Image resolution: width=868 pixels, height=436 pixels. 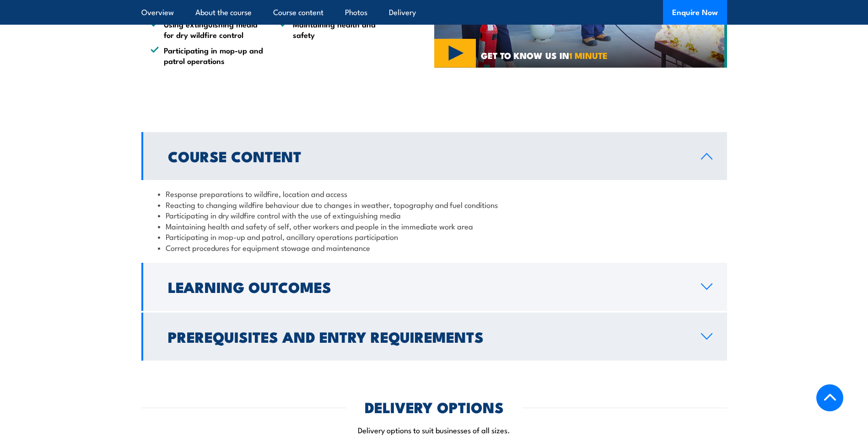 What do you see at coordinates (434, 226) in the screenshot?
I see `li: Maintaining health and safety of self, other workers and people in the immediate work area` at bounding box center [434, 226].